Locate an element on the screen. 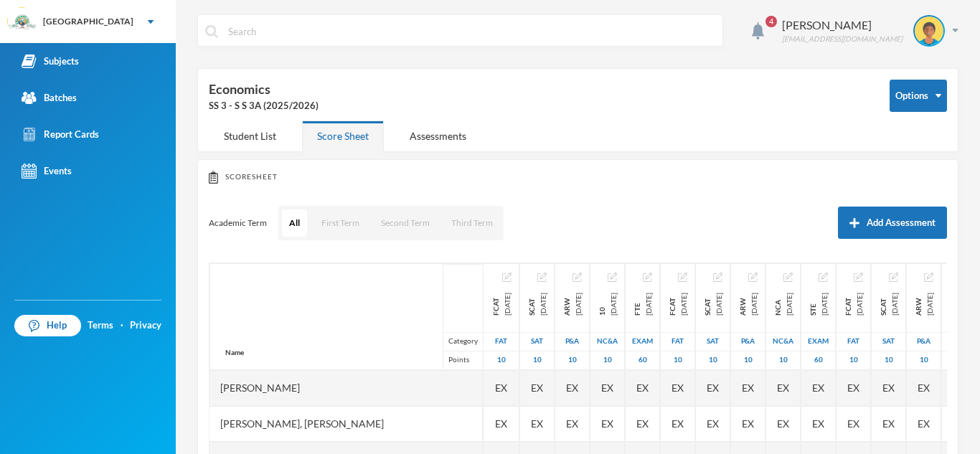 This screenshot has width=980, height=454. div: Subjects is located at coordinates (50, 61).